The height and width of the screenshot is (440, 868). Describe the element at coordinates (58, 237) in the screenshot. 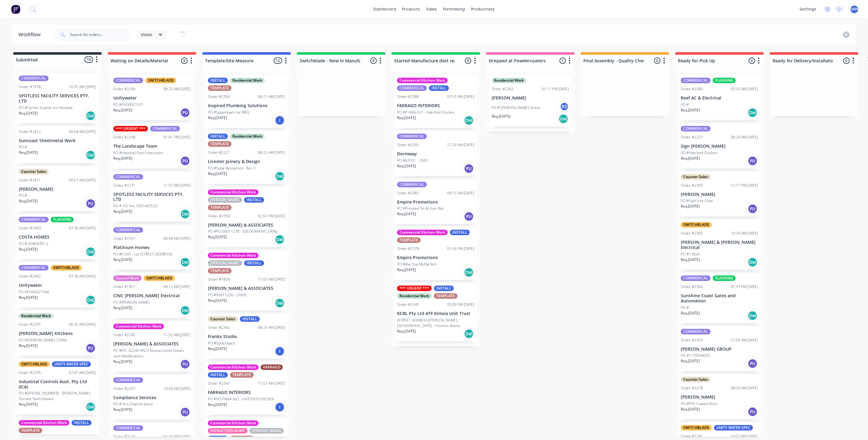

I see `p: COSTA HOMES` at that location.